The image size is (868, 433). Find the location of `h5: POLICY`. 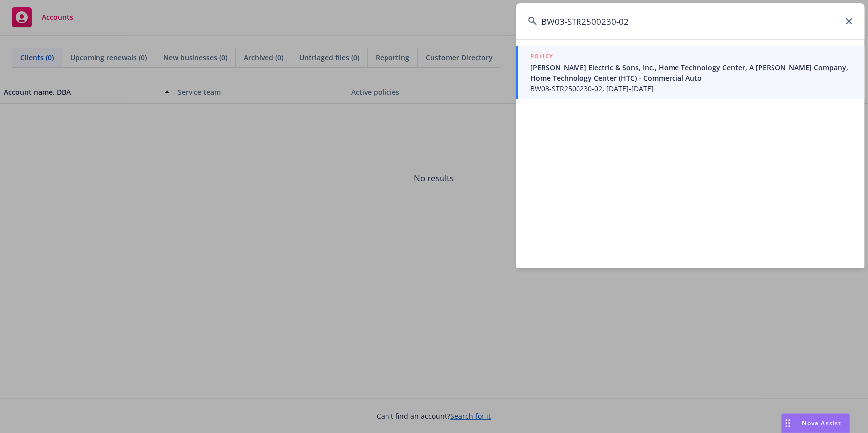

h5: POLICY is located at coordinates (542, 56).